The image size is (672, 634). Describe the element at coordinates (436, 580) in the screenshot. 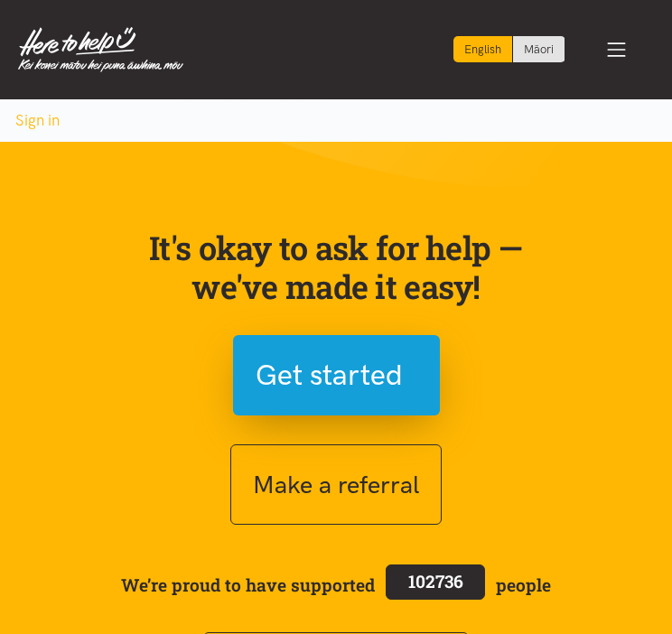

I see `span: 102736` at that location.